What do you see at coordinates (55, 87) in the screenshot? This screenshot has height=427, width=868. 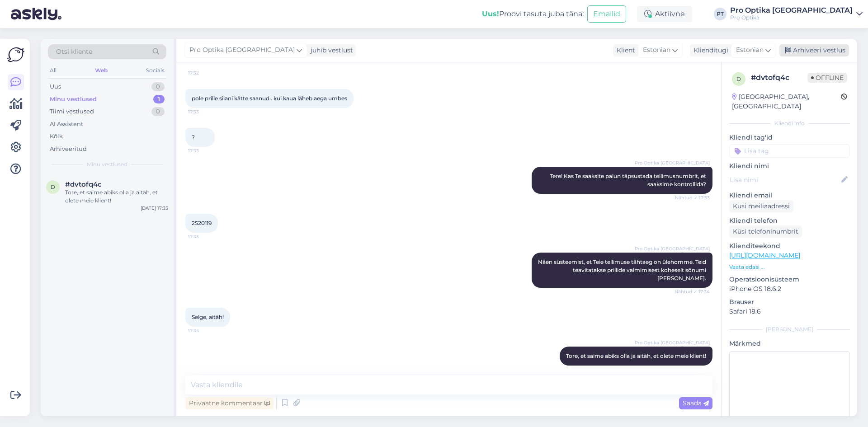 I see `div: Uus` at bounding box center [55, 87].